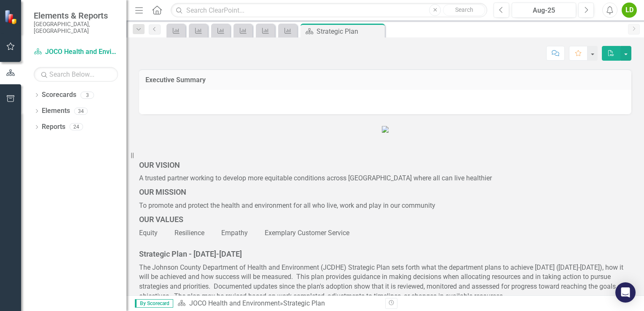 Image resolution: width=644 pixels, height=311 pixels. Describe the element at coordinates (59, 95) in the screenshot. I see `a: Scorecards` at that location.